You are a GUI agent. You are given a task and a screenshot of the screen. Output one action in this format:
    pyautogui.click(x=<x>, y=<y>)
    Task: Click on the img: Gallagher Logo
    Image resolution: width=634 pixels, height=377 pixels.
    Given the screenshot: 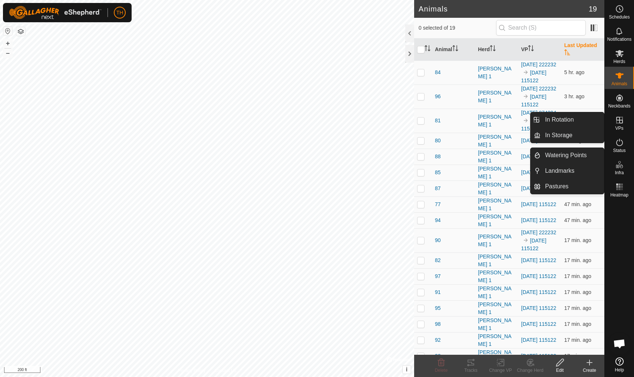 What is the action you would take?
    pyautogui.click(x=55, y=13)
    